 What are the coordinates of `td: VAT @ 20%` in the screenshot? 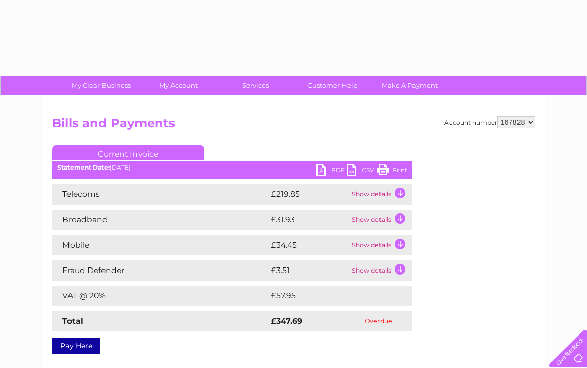 It's located at (160, 296).